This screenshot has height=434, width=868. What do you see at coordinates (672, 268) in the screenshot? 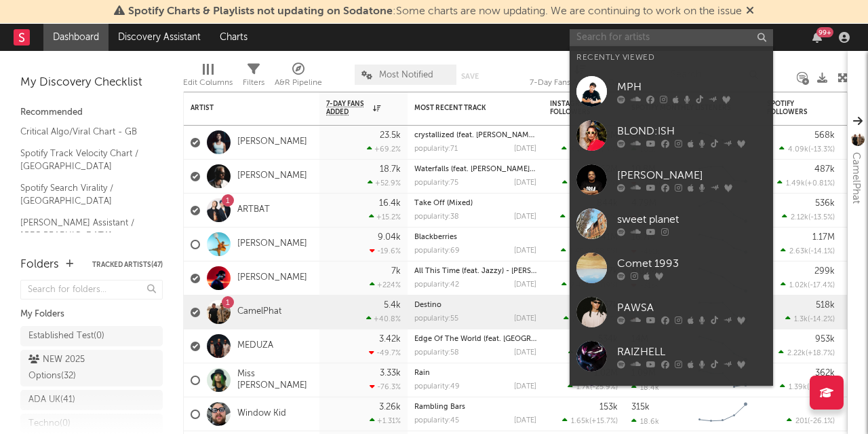
I see `a: Comet 1993` at bounding box center [672, 268].